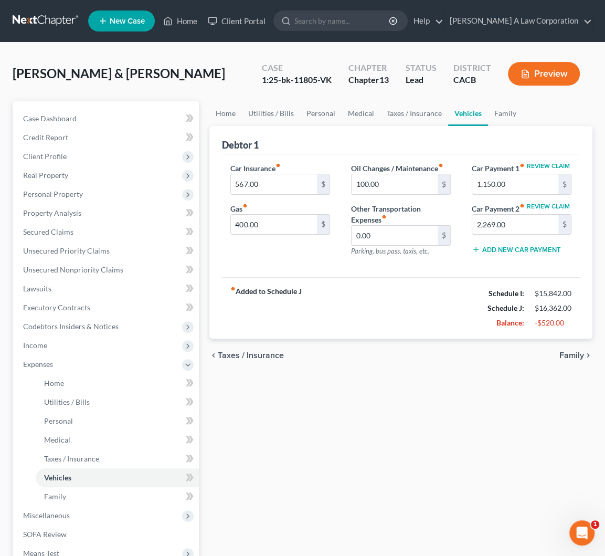  What do you see at coordinates (52, 213) in the screenshot?
I see `span: Property Analysis` at bounding box center [52, 213].